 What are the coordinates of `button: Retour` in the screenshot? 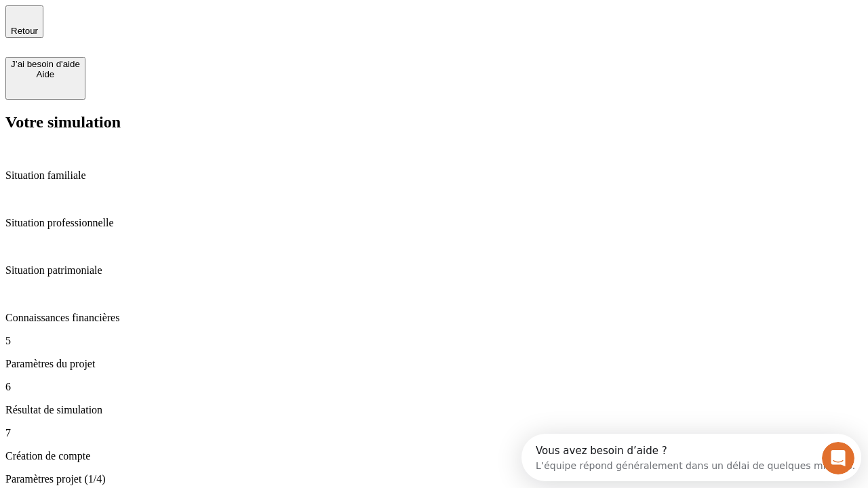 It's located at (24, 21).